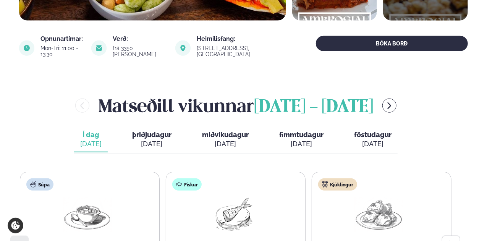  I want to click on span: miðvikudagur, so click(225, 135).